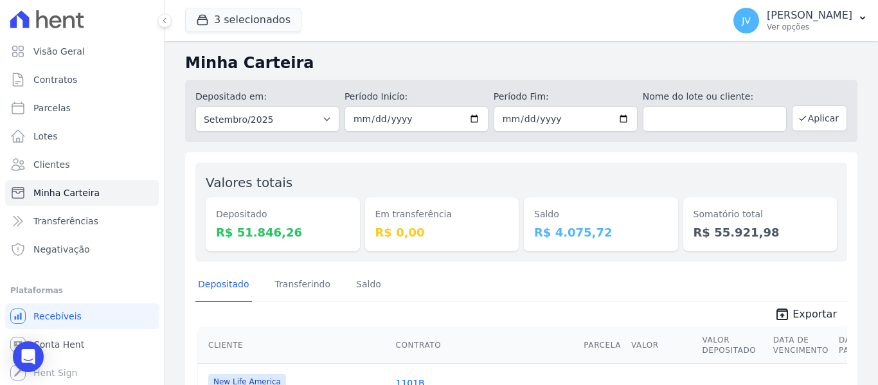 The height and width of the screenshot is (385, 878). Describe the element at coordinates (809, 27) in the screenshot. I see `p: Ver opções` at that location.